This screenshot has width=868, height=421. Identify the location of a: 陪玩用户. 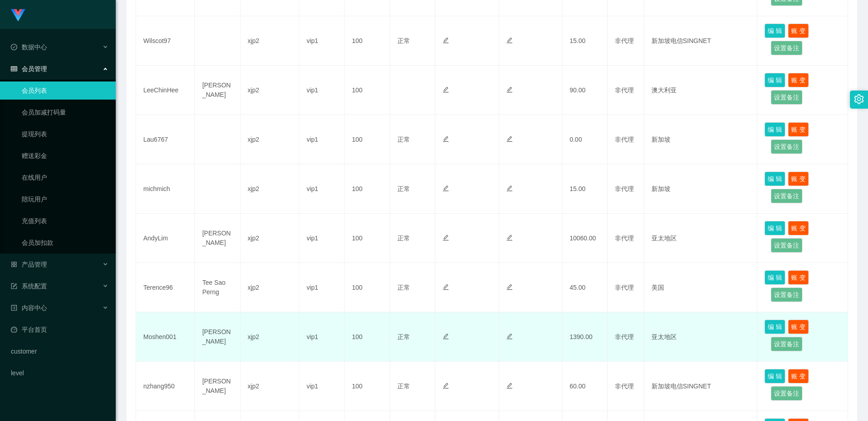
(65, 199).